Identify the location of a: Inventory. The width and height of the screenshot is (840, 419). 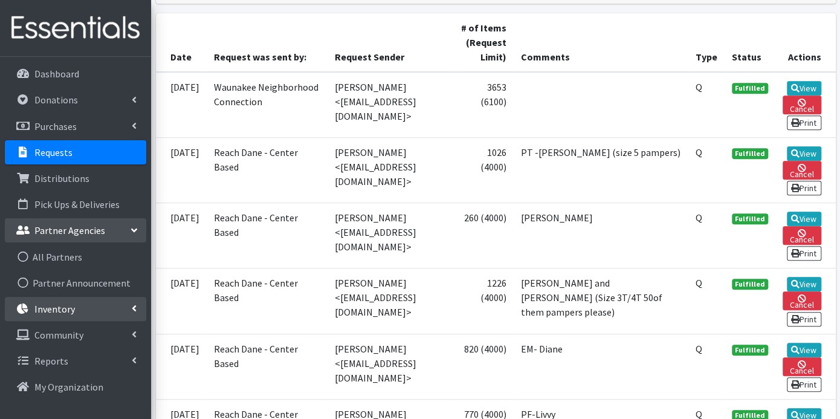
(76, 309).